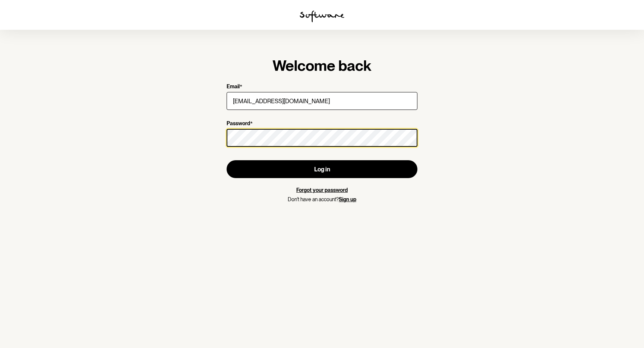 This screenshot has width=644, height=348. I want to click on p: Don't have an account?, so click(322, 199).